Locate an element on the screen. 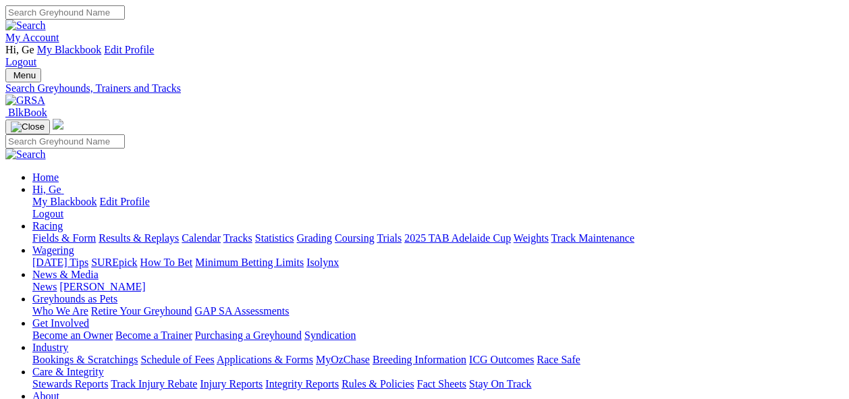  a: SUREpick is located at coordinates (114, 262).